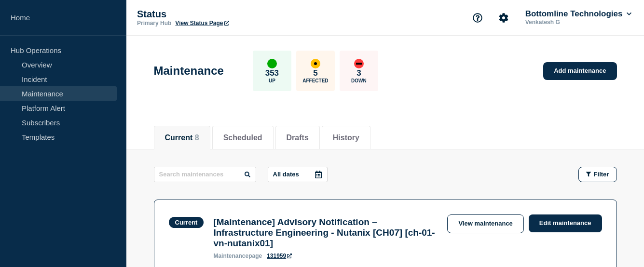 This screenshot has height=267, width=644. What do you see at coordinates (598, 175) in the screenshot?
I see `button: Filter` at bounding box center [598, 175].